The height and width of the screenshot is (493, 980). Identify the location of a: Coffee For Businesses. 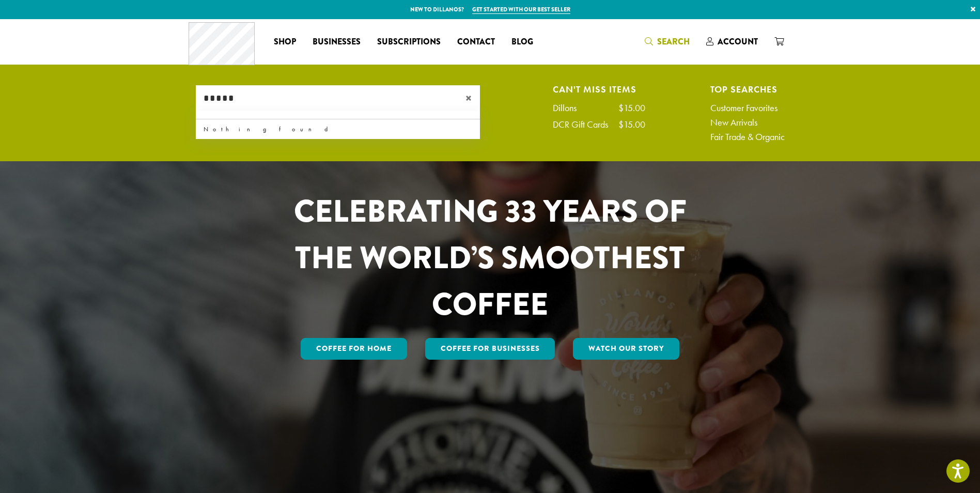
(490, 349).